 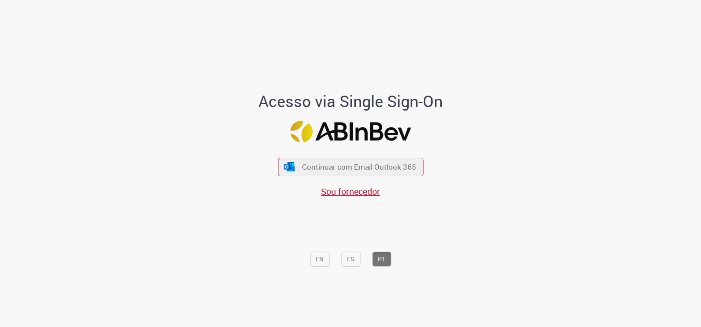 What do you see at coordinates (350, 101) in the screenshot?
I see `h1: Acesso via Single Sign-On` at bounding box center [350, 101].